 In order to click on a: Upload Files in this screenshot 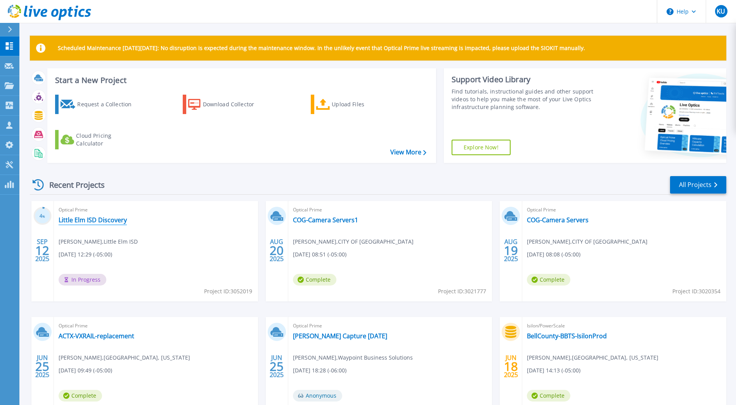, I will do `click(354, 104)`.